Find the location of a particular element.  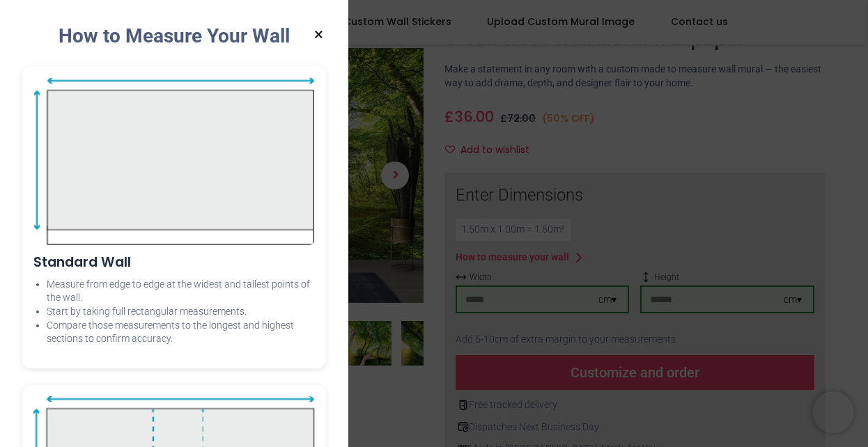

img: Standard Wall is located at coordinates (174, 161).